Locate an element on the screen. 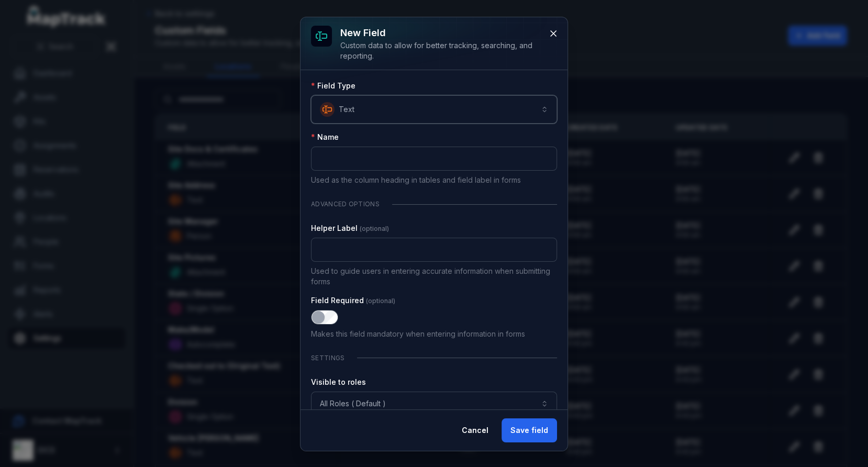  label: Helper Label is located at coordinates (350, 228).